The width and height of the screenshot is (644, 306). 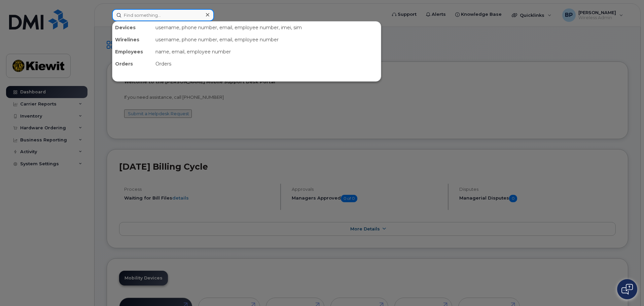 What do you see at coordinates (132, 52) in the screenshot?
I see `div: Employees` at bounding box center [132, 52].